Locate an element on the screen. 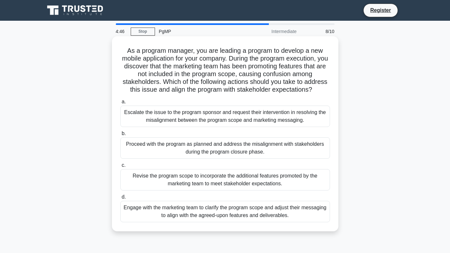  div: Revise the program scope to incorporate the additional features promoted by the marketing team to... is located at coordinates (225, 180).